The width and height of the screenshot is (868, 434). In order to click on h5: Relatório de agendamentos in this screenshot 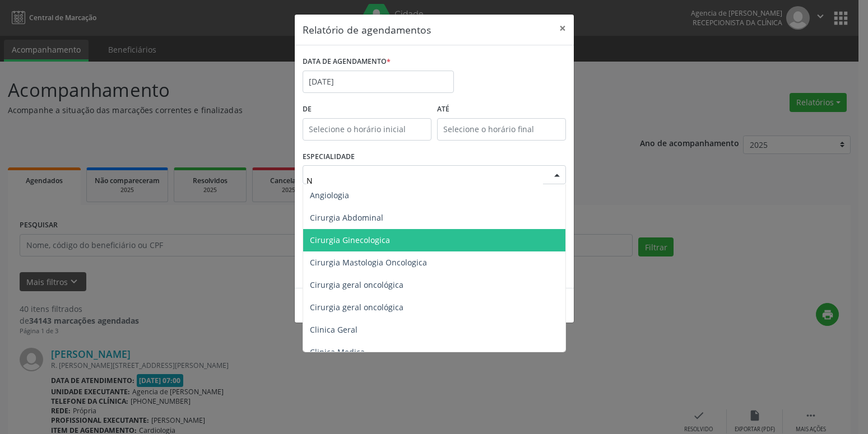, I will do `click(366, 30)`.